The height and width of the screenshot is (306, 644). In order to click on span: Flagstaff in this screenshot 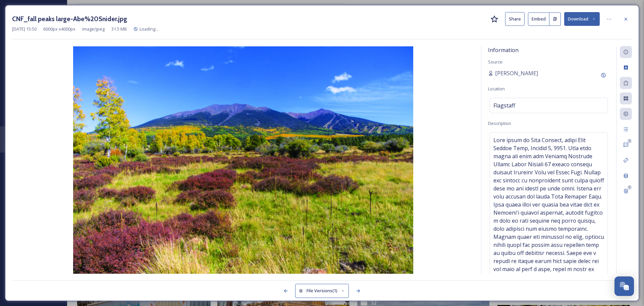, I will do `click(505, 105)`.